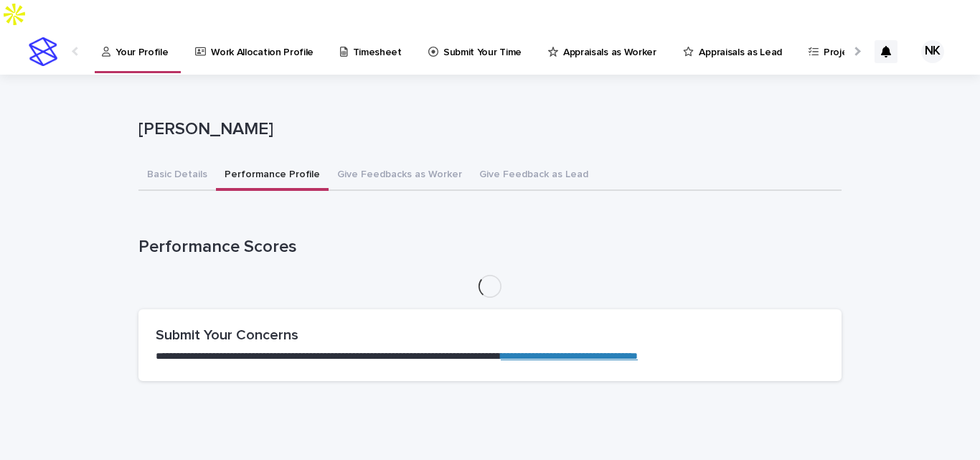 The image size is (980, 460). Describe the element at coordinates (43, 51) in the screenshot. I see `img: stacker-logo-s-only.png` at that location.